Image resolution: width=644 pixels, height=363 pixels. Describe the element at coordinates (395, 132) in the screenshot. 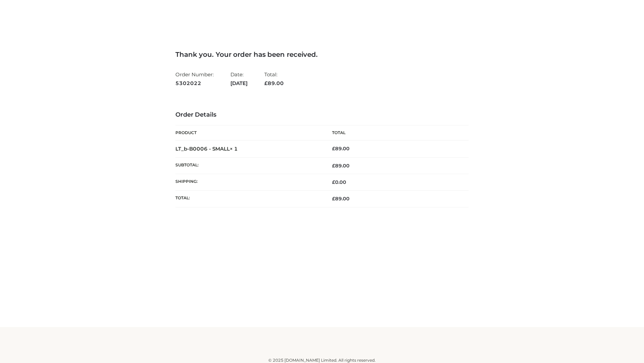

I see `th: Total` at that location.